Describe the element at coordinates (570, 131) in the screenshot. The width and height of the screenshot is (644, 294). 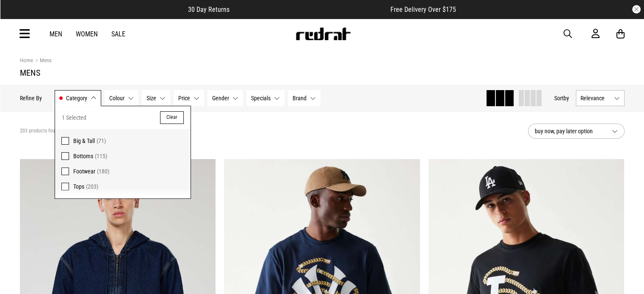
I see `span: buy now, pay later option` at that location.